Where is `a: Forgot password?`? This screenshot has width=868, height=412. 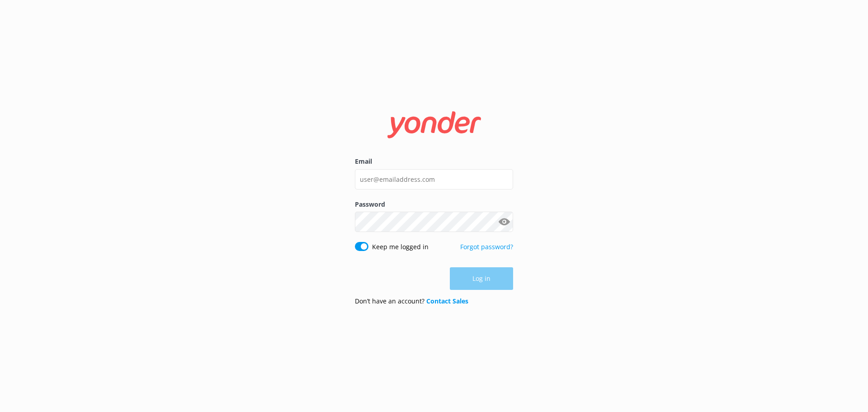 a: Forgot password? is located at coordinates (487, 246).